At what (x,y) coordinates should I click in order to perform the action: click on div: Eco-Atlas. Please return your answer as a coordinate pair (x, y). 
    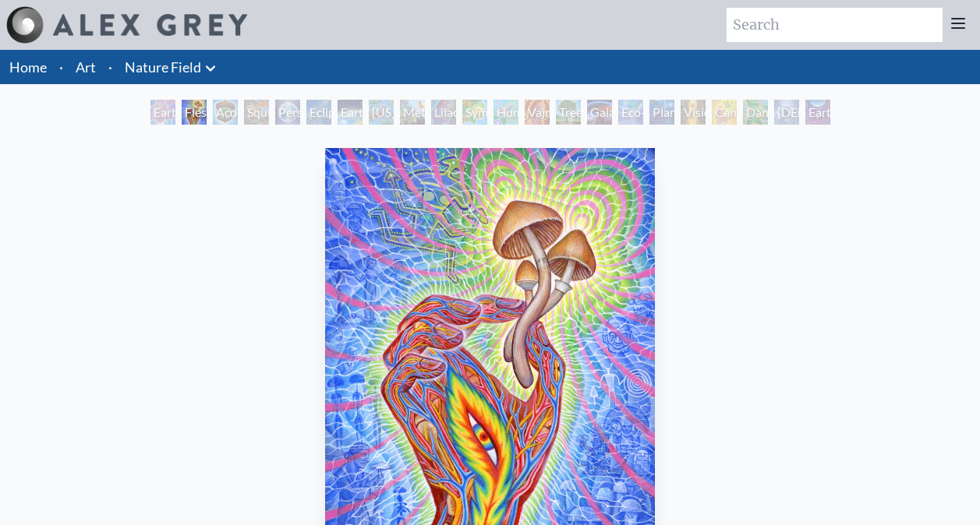
    Looking at the image, I should click on (631, 112).